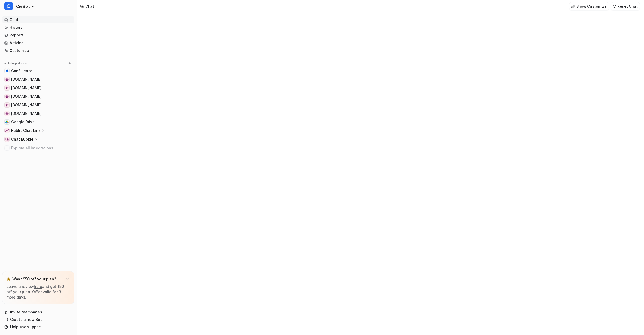 This screenshot has width=644, height=335. I want to click on p: Public Chat Link, so click(26, 131).